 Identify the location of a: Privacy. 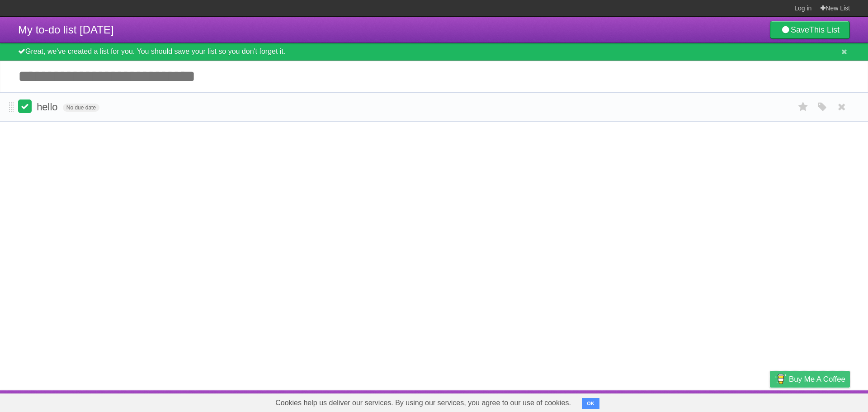
(769, 401).